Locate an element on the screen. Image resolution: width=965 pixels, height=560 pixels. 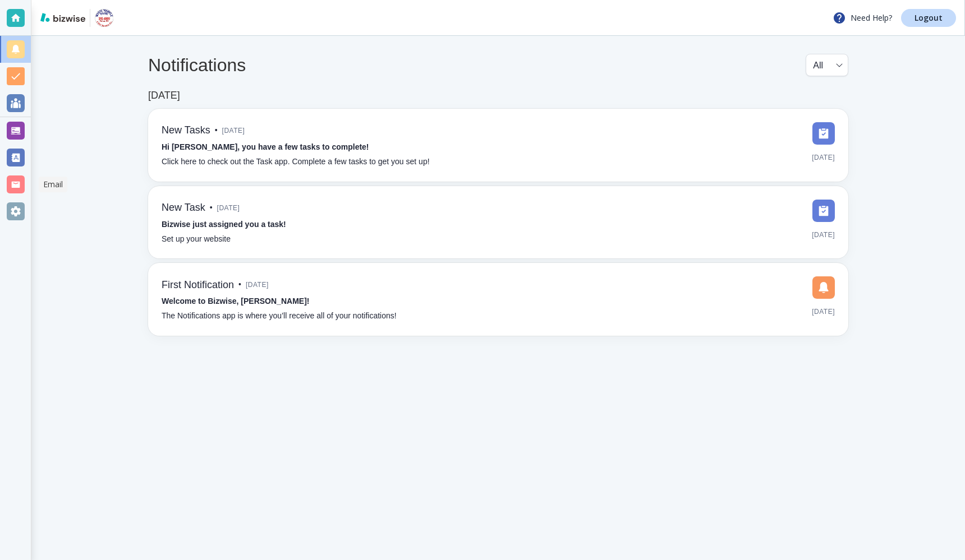
p: Click here to check out the Task app. Complete a few tasks to get you set up! is located at coordinates (295, 162).